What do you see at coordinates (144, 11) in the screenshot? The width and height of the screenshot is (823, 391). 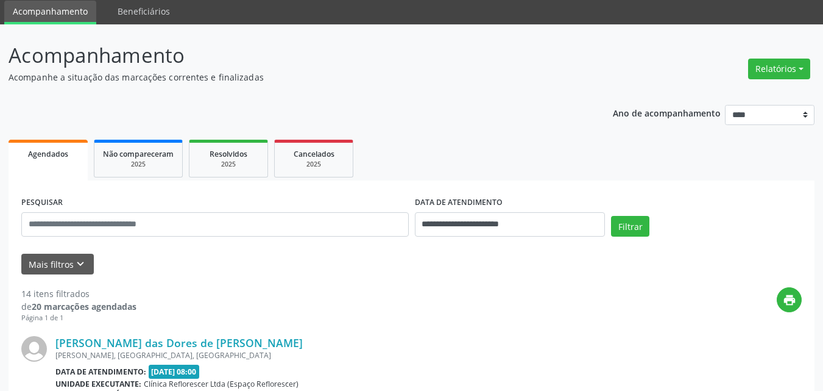 I see `a: Beneficiários` at bounding box center [144, 11].